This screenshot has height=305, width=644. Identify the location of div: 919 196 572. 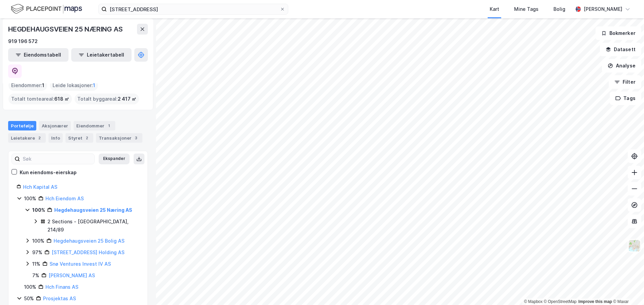
(23, 41).